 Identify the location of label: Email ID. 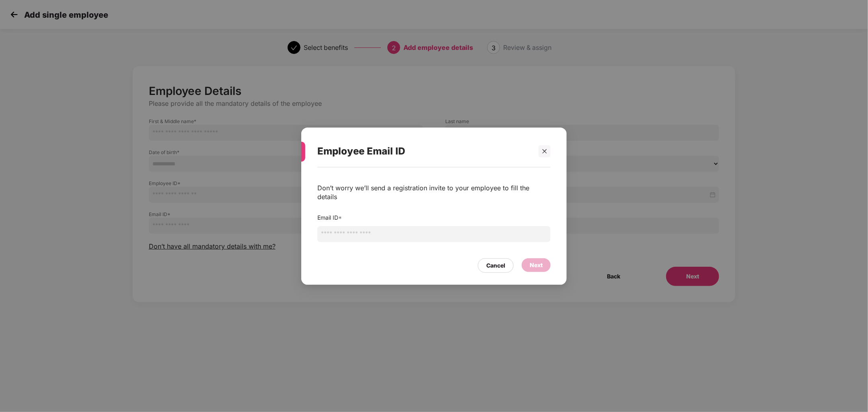
(329, 217).